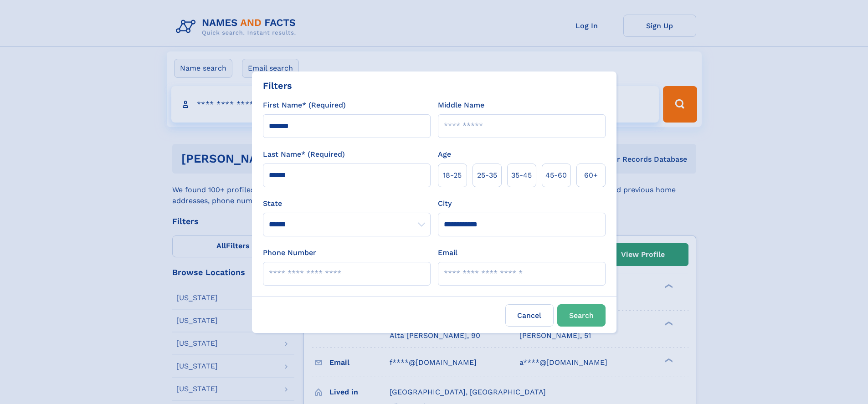 The width and height of the screenshot is (868, 404). What do you see at coordinates (452, 175) in the screenshot?
I see `span: 18‑25` at bounding box center [452, 175].